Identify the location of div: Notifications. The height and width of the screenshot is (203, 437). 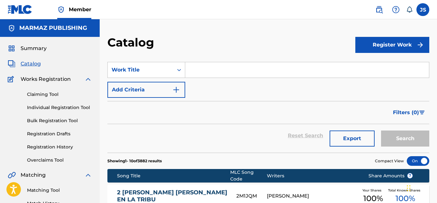
(409, 10).